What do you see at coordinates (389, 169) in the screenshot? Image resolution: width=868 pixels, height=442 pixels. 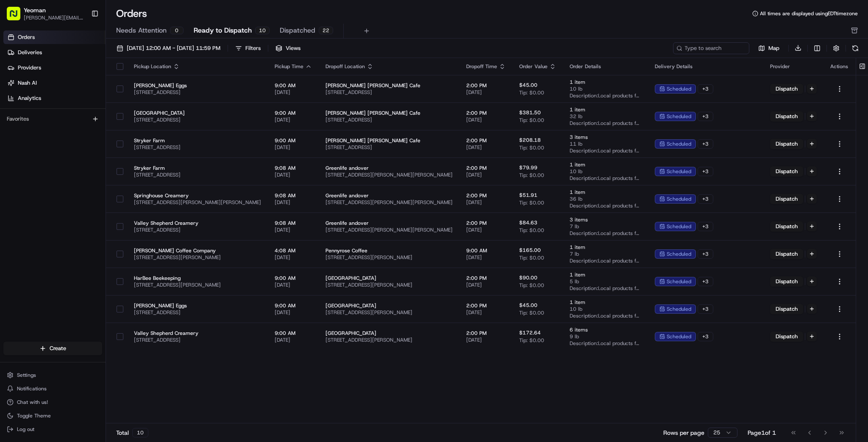 I see `span: Greenlife andover` at bounding box center [389, 169].